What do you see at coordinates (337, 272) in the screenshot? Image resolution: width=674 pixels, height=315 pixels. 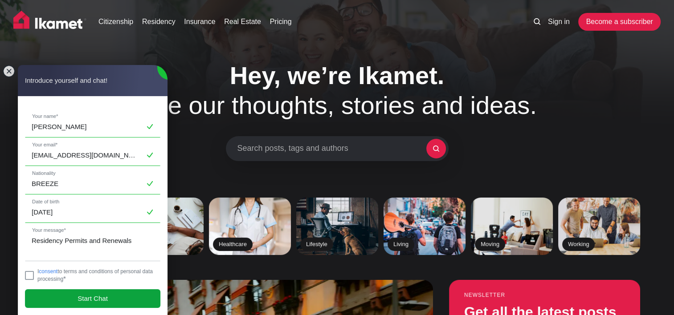 I see `small: What’s new?` at bounding box center [337, 272].